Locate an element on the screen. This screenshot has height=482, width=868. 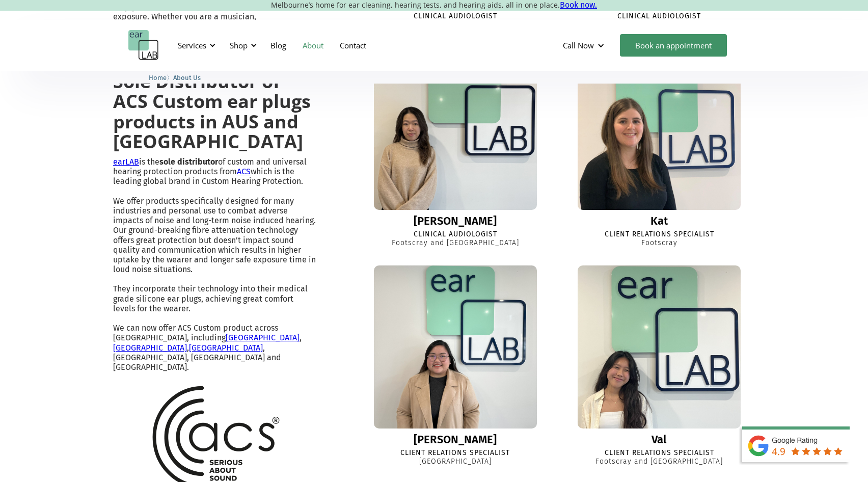
img: Kat is located at coordinates (659, 128).